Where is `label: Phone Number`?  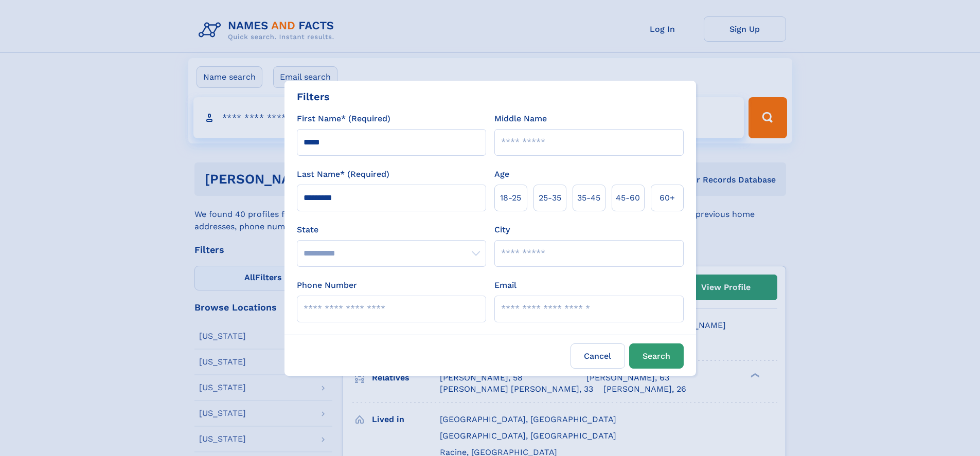
label: Phone Number is located at coordinates (326, 286).